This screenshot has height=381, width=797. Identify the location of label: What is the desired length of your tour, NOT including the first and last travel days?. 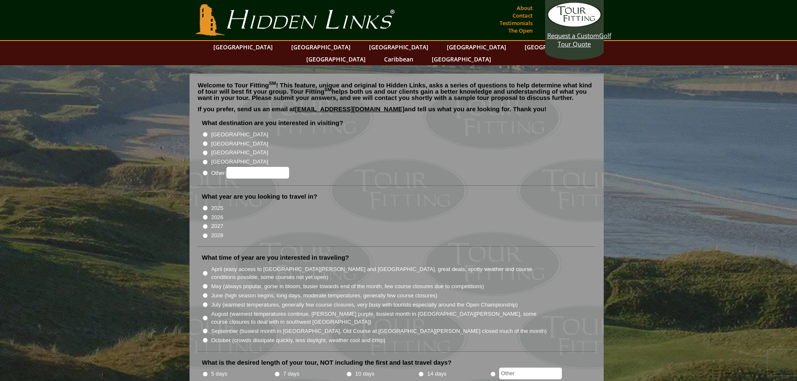
(327, 363).